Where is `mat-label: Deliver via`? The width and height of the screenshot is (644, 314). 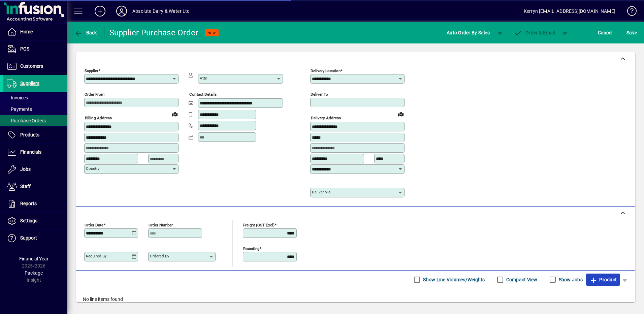
mat-label: Deliver via is located at coordinates (321, 192).